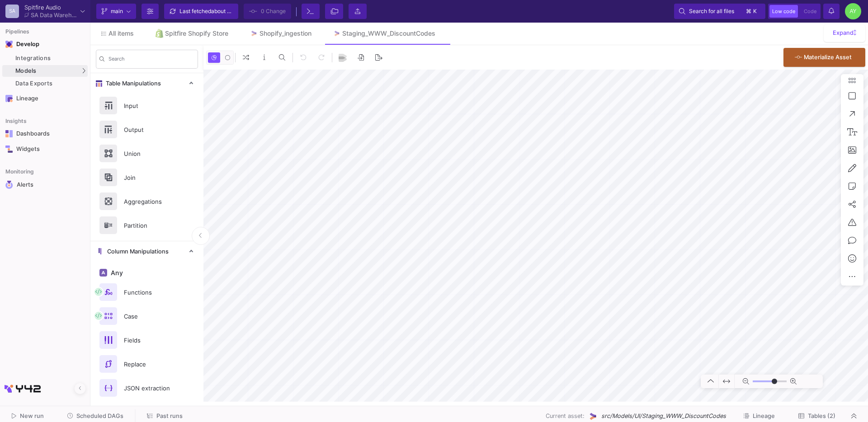 The width and height of the screenshot is (868, 422). What do you see at coordinates (150, 201) in the screenshot?
I see `div: Aggregations` at bounding box center [150, 201].